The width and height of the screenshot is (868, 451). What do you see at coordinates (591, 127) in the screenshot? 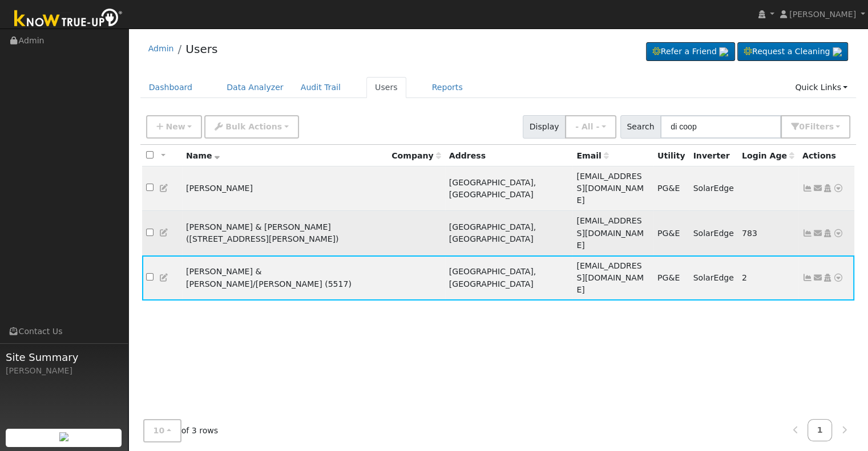
I see `button: - All -` at bounding box center [591, 127].